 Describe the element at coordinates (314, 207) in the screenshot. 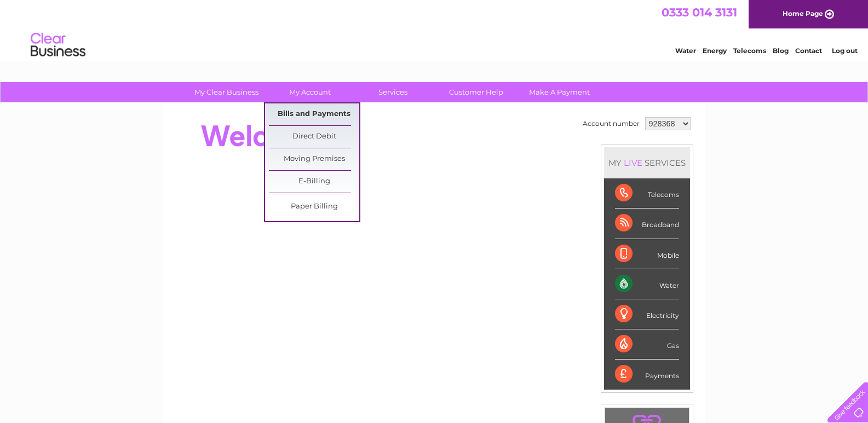

I see `a: Paper Billing` at that location.